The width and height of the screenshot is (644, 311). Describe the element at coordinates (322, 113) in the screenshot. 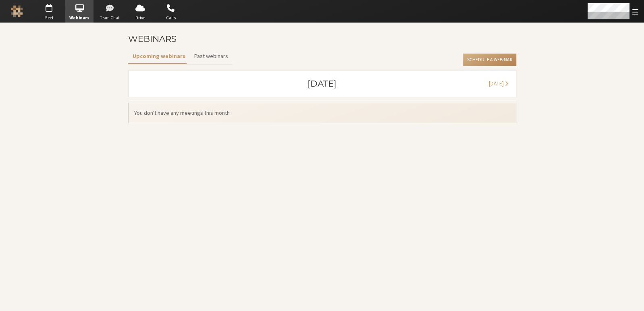

I see `span: You don't have any meetings this month` at that location.